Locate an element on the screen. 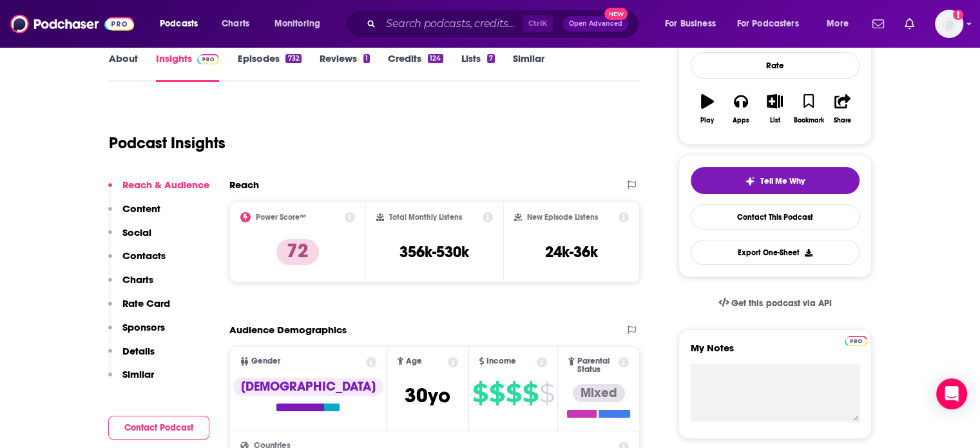 The height and width of the screenshot is (448, 980). svg: Add a profile image is located at coordinates (959, 15).